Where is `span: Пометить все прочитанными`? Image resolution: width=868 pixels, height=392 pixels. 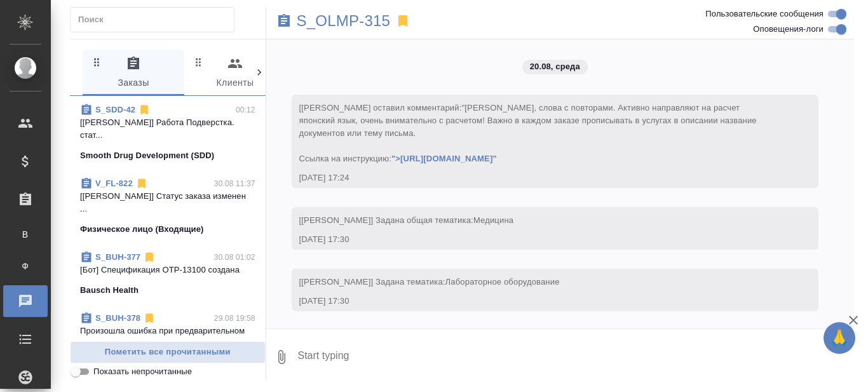
span: Пометить все прочитанными is located at coordinates (168, 352).